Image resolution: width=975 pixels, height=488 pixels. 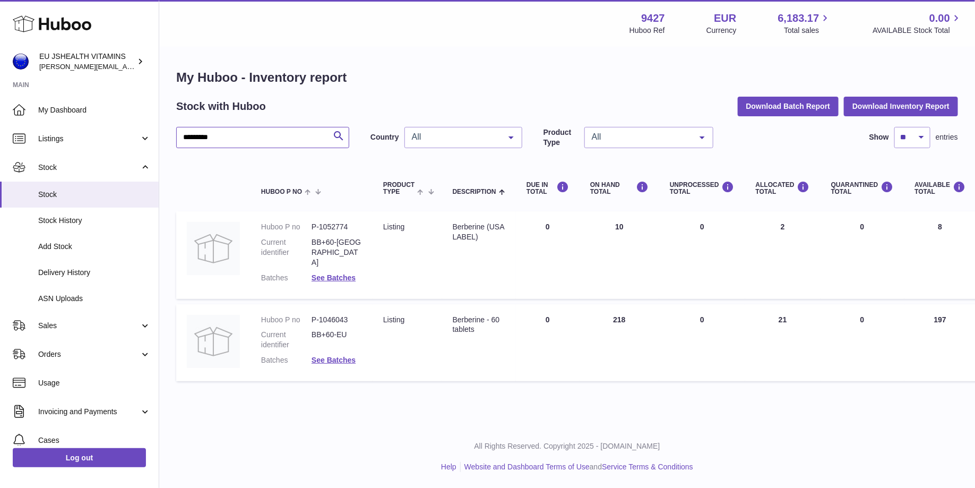 What do you see at coordinates (79, 458) in the screenshot?
I see `a: Log out` at bounding box center [79, 458].